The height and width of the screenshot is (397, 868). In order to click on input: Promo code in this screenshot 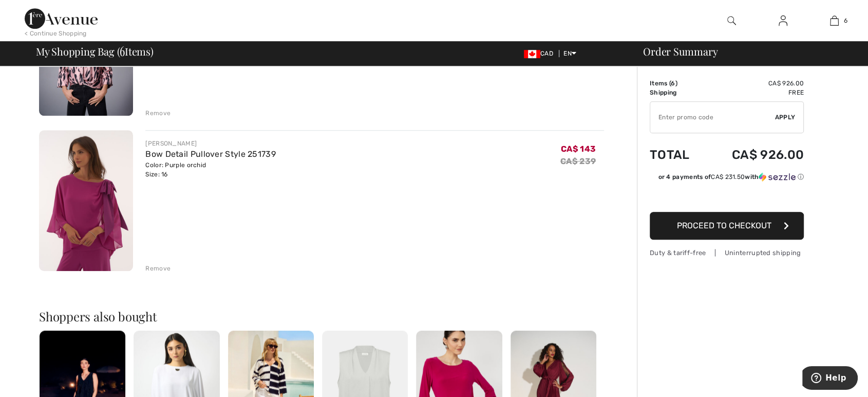, I will do `click(712, 117)`.